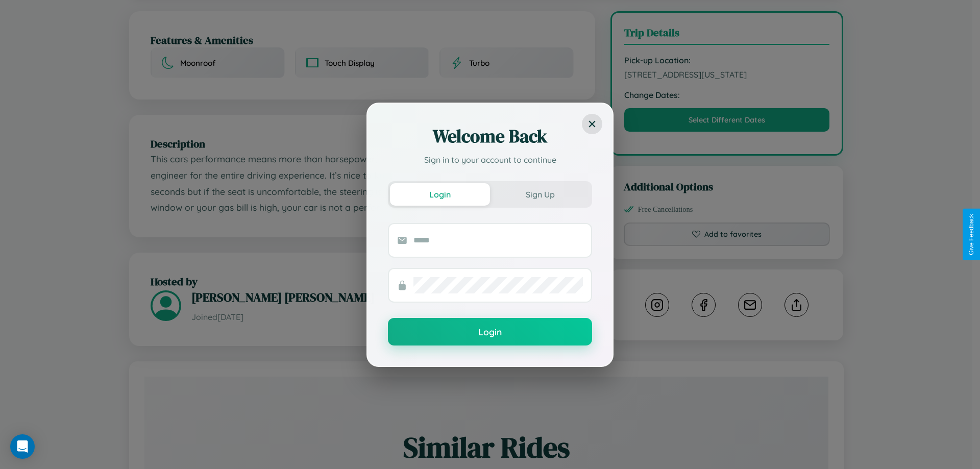 The image size is (980, 469). I want to click on div: Open Intercom Messenger, so click(23, 446).